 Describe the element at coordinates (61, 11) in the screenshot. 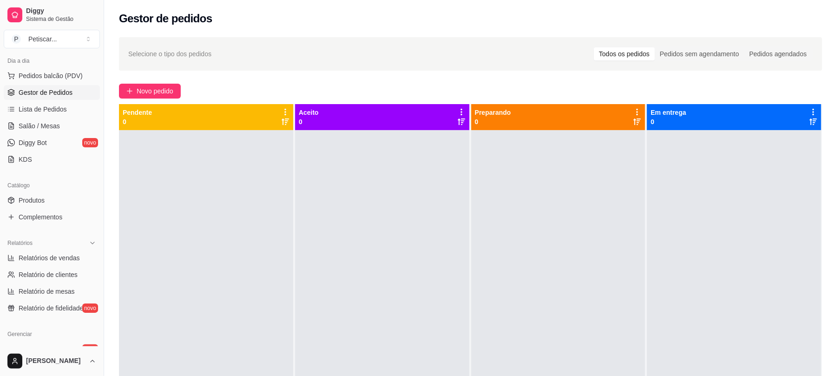

I see `span: Diggy` at that location.